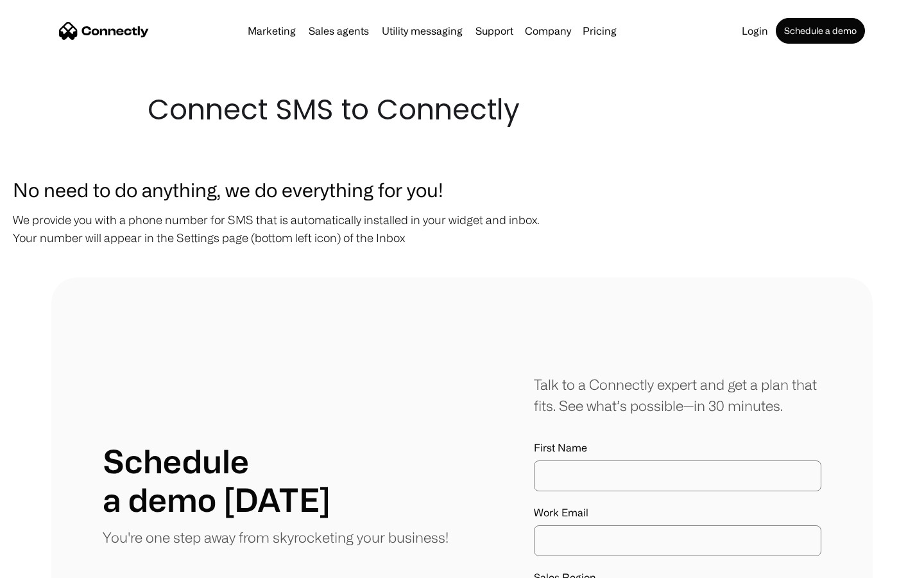 The width and height of the screenshot is (924, 578). I want to click on p: You're one step away from skyrocketing your business!, so click(276, 537).